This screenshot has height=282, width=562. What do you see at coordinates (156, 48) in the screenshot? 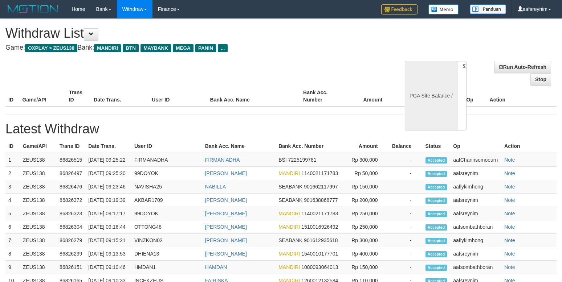
I see `span: MAYBANK` at bounding box center [156, 48].